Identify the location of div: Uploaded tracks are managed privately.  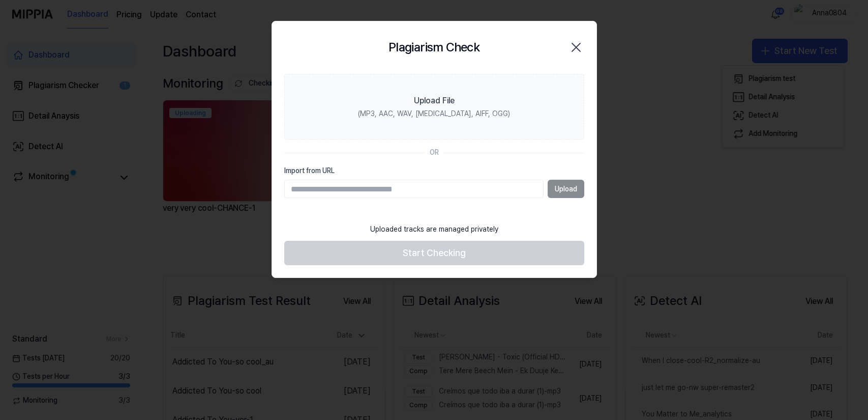
(434, 230).